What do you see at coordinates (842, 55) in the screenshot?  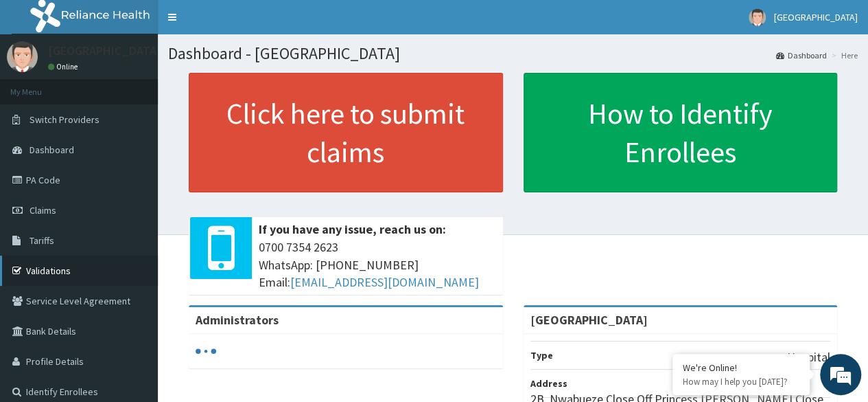 I see `li: Here` at bounding box center [842, 55].